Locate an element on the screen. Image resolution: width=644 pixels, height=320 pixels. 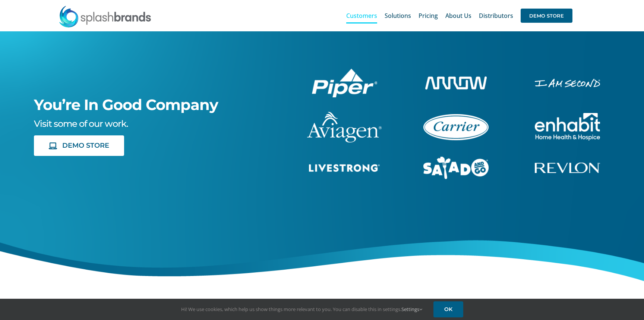
img: Revlon is located at coordinates (567, 168).